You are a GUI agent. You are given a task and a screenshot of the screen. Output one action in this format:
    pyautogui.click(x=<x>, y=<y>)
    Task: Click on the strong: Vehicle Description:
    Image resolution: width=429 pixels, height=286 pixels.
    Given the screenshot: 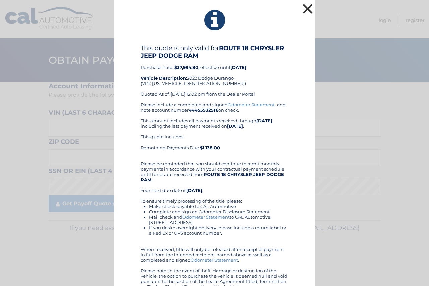 What is the action you would take?
    pyautogui.click(x=164, y=78)
    